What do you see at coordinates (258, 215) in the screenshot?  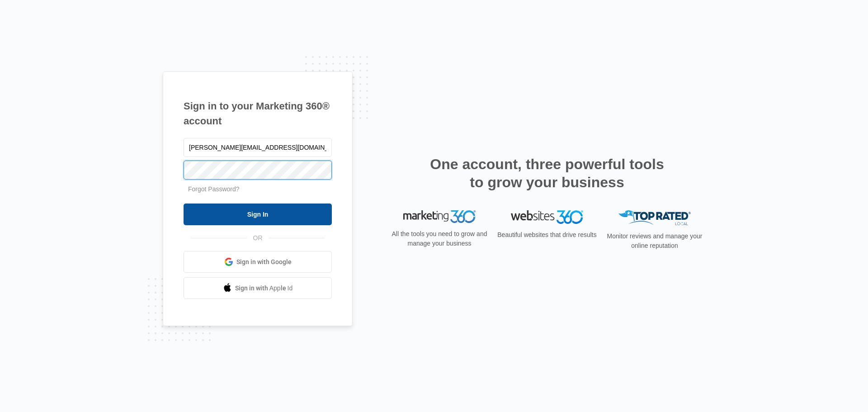 I see `input: Sign In` at bounding box center [258, 215].